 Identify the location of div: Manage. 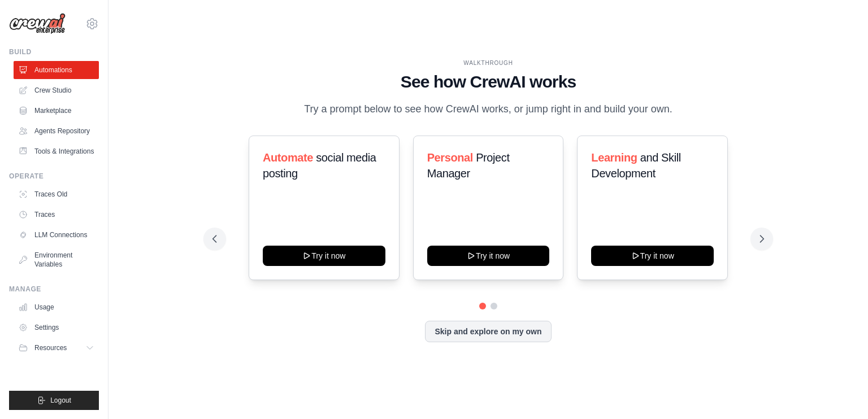
(54, 289).